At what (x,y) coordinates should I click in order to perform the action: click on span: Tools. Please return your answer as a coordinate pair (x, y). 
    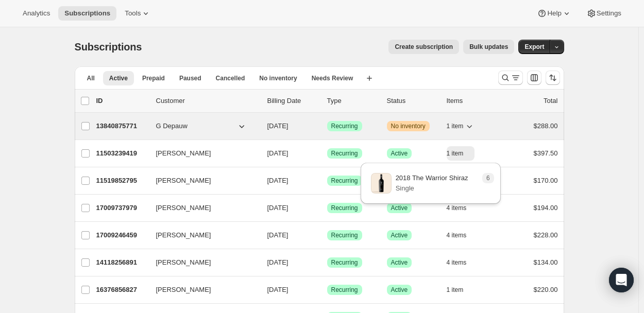
    Looking at the image, I should click on (133, 13).